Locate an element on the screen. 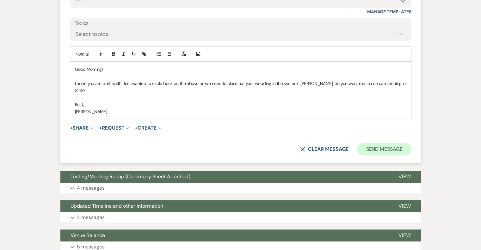 Image resolution: width=481 pixels, height=250 pixels. button: Request is located at coordinates (114, 128).